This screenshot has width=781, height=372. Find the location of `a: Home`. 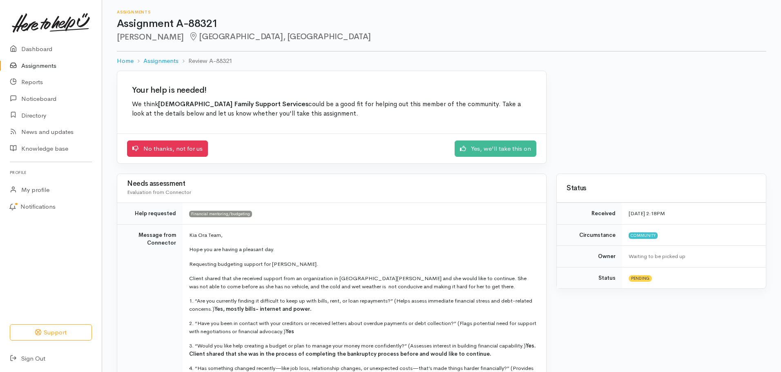

a: Home is located at coordinates (125, 61).